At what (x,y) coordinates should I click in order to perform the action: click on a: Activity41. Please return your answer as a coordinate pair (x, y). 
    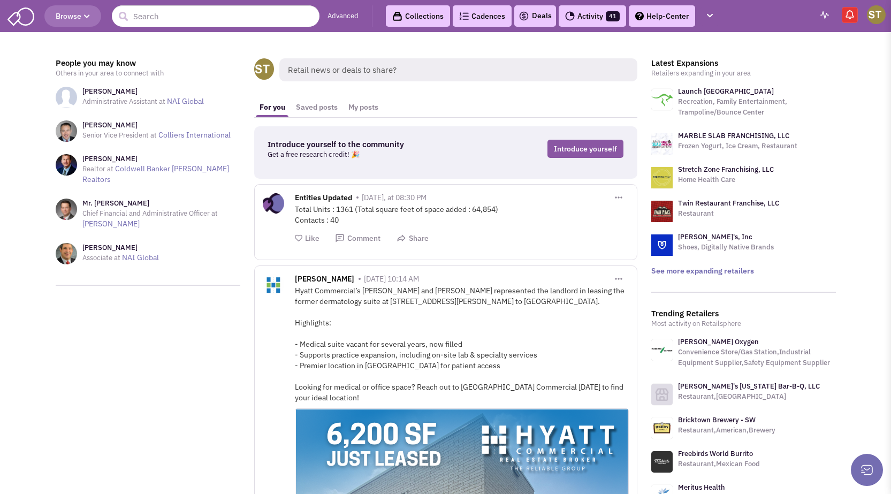
    Looking at the image, I should click on (593, 16).